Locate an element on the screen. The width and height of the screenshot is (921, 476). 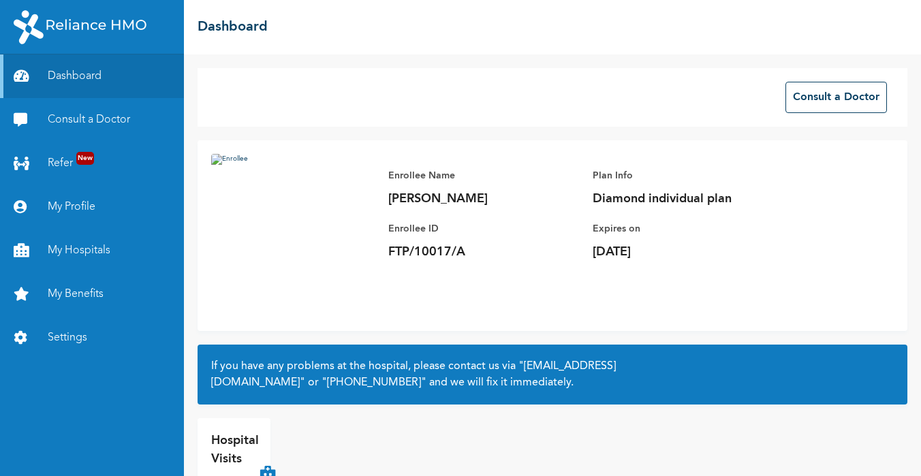
p: Expires on is located at coordinates (688, 229).